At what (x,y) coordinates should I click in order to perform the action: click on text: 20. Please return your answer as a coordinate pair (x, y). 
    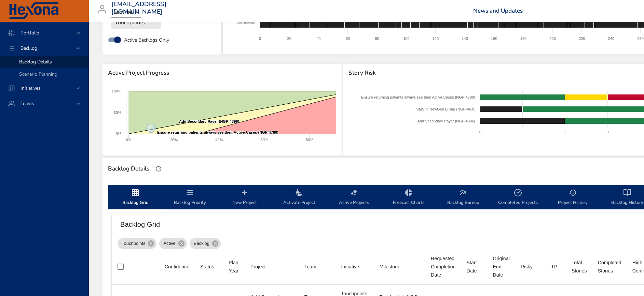
    Looking at the image, I should click on (289, 39).